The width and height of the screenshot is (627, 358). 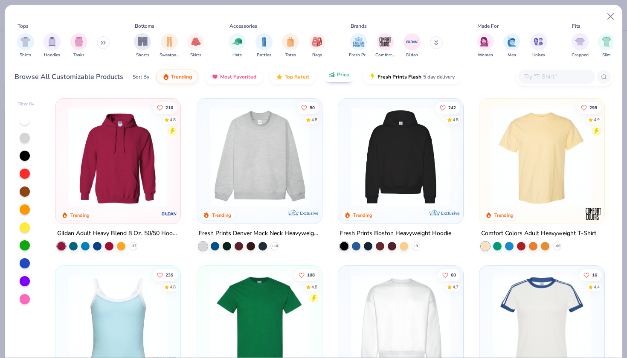 What do you see at coordinates (259, 157) in the screenshot?
I see `img: f5d85501-0dbb-4ee4-b115-c08fa3845d83` at bounding box center [259, 157].